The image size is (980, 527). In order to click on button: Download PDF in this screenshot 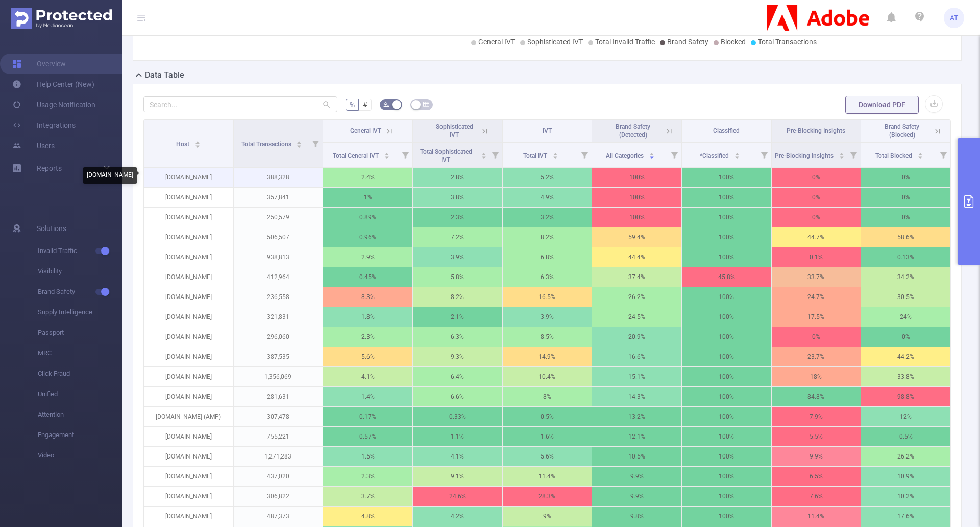, I will do `click(882, 105)`.